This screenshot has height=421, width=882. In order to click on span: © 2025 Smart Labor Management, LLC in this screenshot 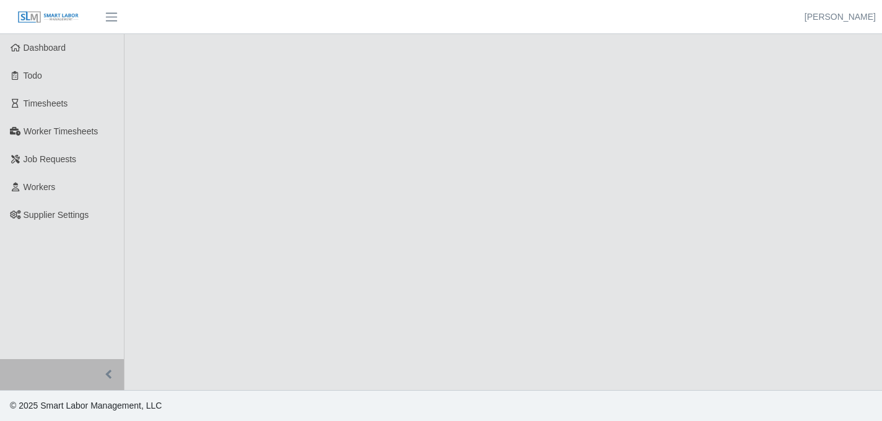, I will do `click(85, 406)`.